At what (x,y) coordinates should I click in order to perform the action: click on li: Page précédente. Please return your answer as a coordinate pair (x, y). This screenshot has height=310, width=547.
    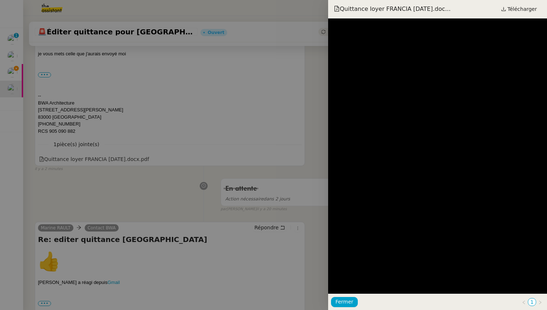
    Looking at the image, I should click on (524, 302).